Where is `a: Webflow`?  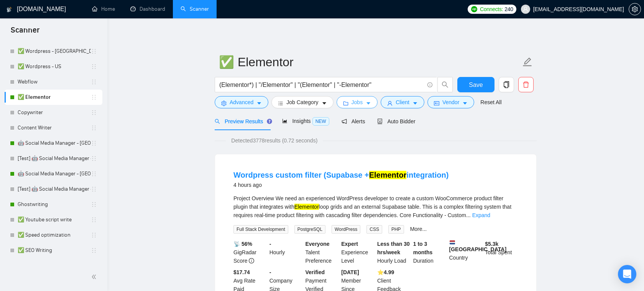
a: Webflow is located at coordinates (54, 82).